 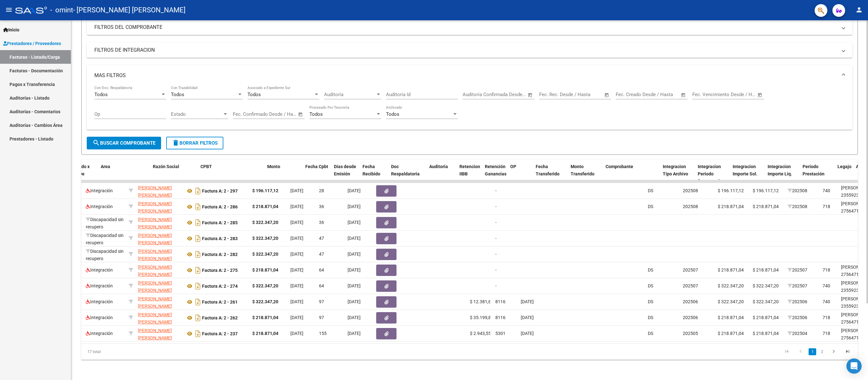 What do you see at coordinates (500, 302) in the screenshot?
I see `span: 8116` at bounding box center [500, 302].